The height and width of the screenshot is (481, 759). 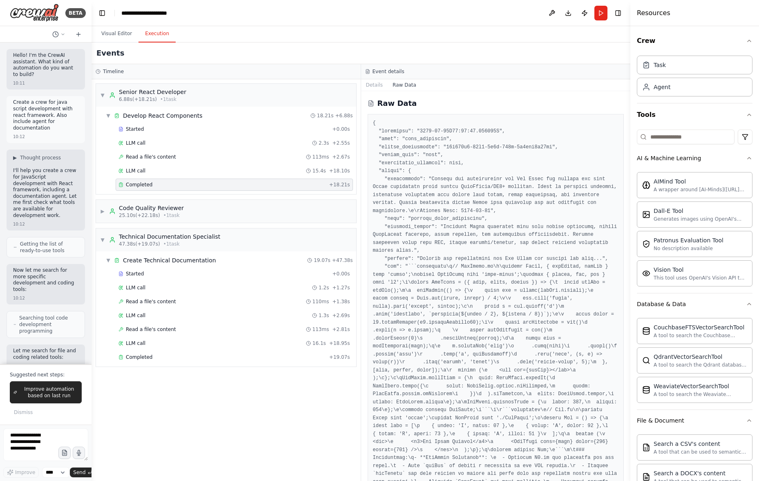 I want to click on span: + 2.67s, so click(x=341, y=157).